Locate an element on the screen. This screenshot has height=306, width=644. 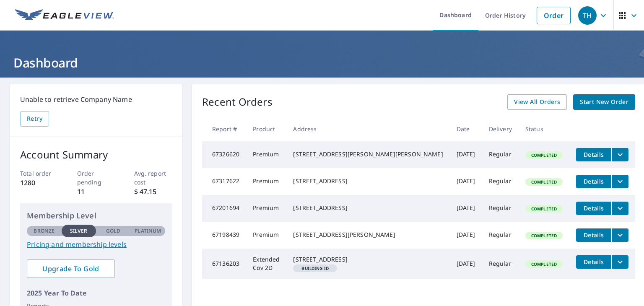
img: EV Logo is located at coordinates (65, 16).